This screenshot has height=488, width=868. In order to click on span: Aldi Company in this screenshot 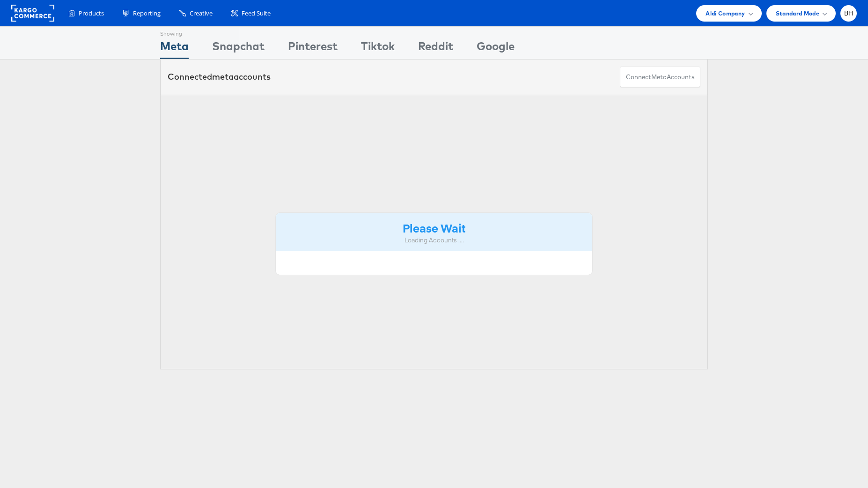, I will do `click(725, 13)`.